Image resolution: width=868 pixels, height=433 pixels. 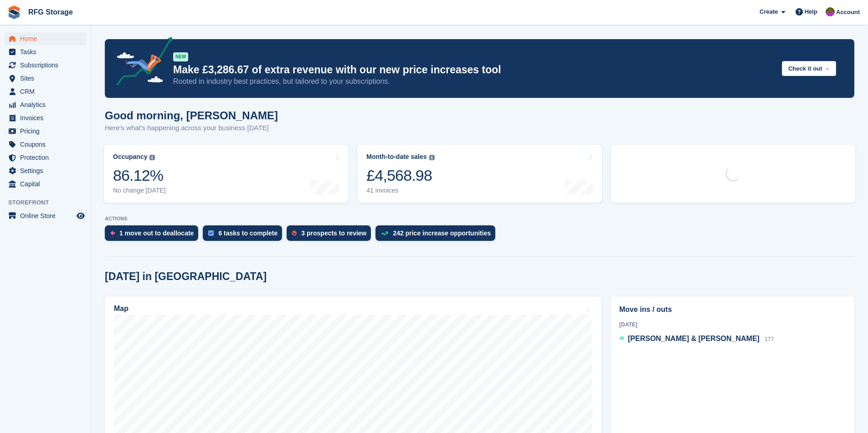 I want to click on img: stora-icon-8386f47178a22dfd0bd8f6a31ec36ba5ce8667c1dd55bd0f319d3a0aa187defe.svg, so click(x=14, y=12).